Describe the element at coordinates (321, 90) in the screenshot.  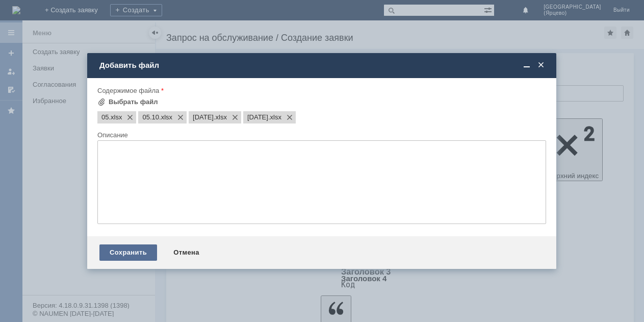
I see `div: Содержимое файла` at that location.